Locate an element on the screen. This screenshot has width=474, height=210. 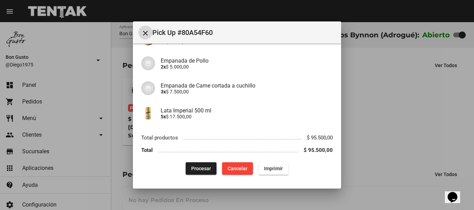
span: Imprimir is located at coordinates (273, 169).